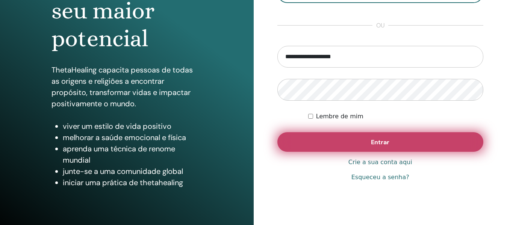  What do you see at coordinates (119, 154) in the screenshot?
I see `font: aprenda uma técnica de renome mundial` at bounding box center [119, 154].